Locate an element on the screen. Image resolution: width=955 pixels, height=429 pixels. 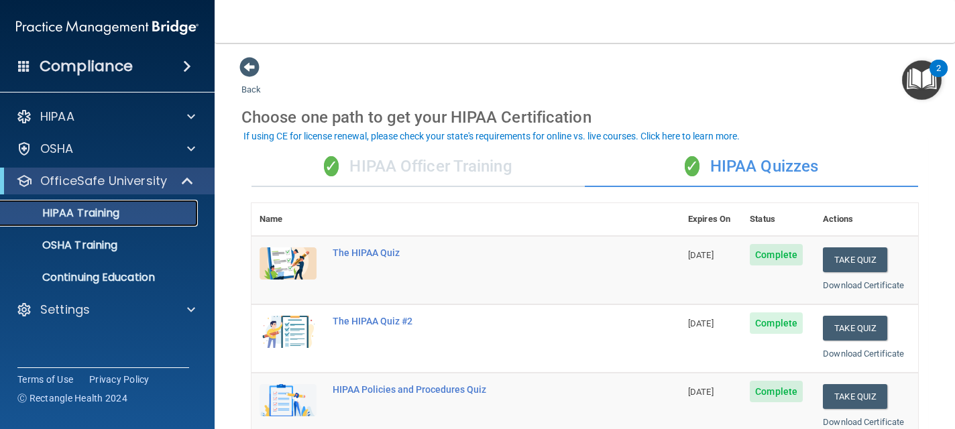
div: Choose one path to get your HIPAA Certification is located at coordinates (585, 117).